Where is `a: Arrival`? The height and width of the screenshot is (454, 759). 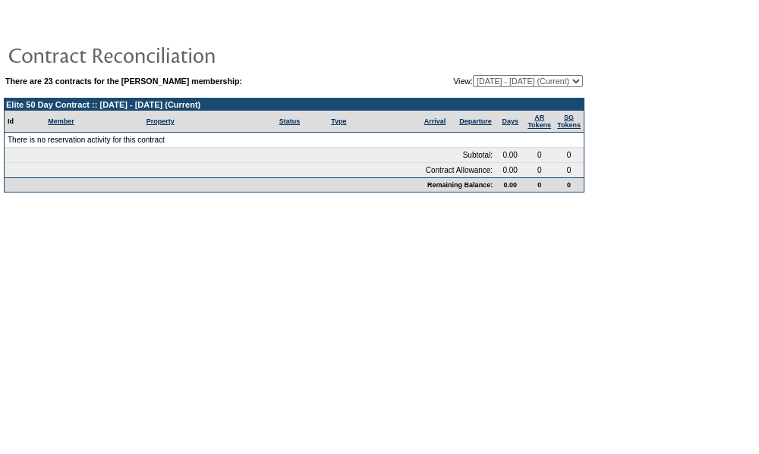 a: Arrival is located at coordinates (435, 121).